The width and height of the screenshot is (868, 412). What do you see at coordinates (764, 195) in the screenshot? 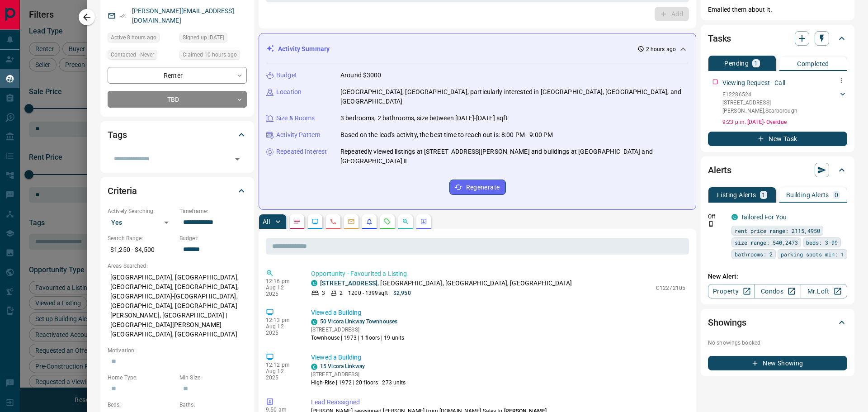
I see `p: 1` at bounding box center [764, 195].